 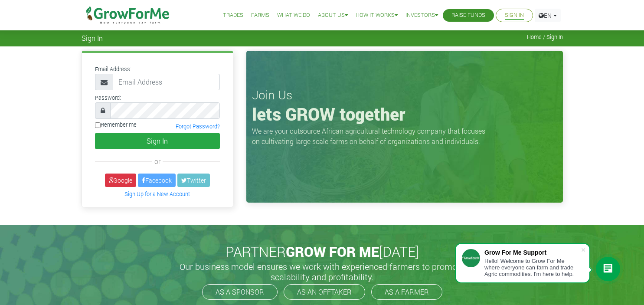 I want to click on a: Forgot Password?, so click(x=198, y=126).